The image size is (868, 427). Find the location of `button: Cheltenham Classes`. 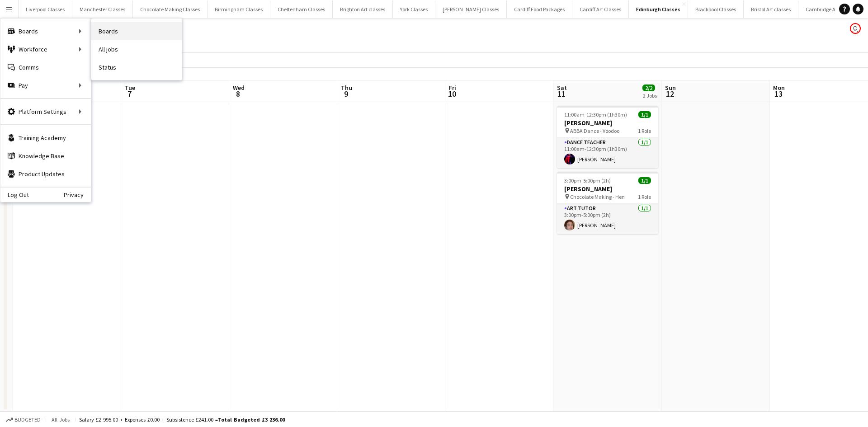

button: Cheltenham Classes is located at coordinates (301, 9).